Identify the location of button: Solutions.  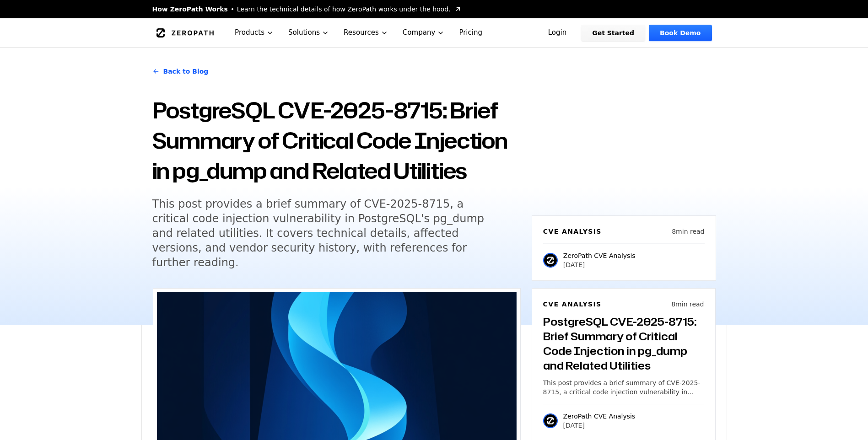
(309, 33).